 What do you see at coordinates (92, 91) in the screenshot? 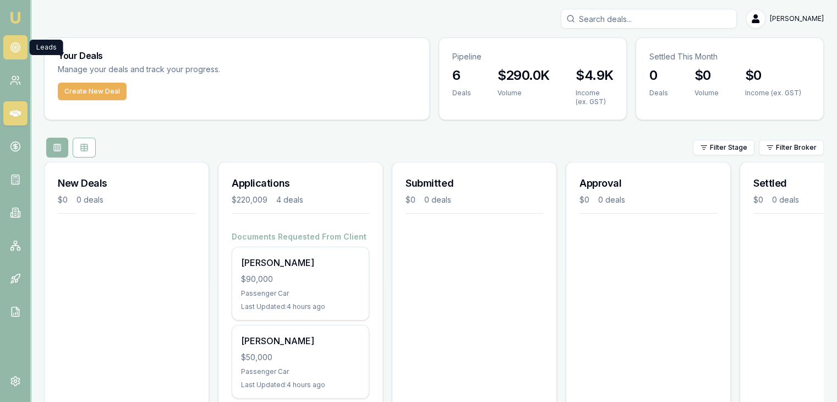
I see `a: Create New Deal` at bounding box center [92, 91].